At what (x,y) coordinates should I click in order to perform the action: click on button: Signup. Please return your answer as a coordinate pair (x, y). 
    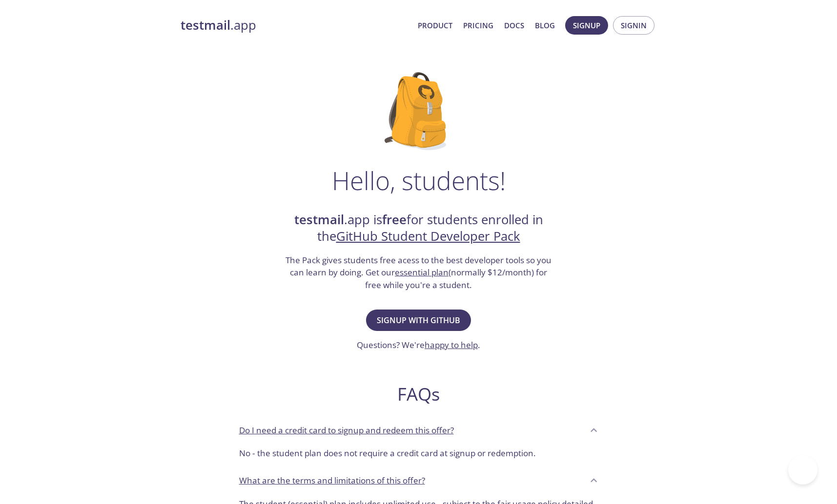
    Looking at the image, I should click on (587, 26).